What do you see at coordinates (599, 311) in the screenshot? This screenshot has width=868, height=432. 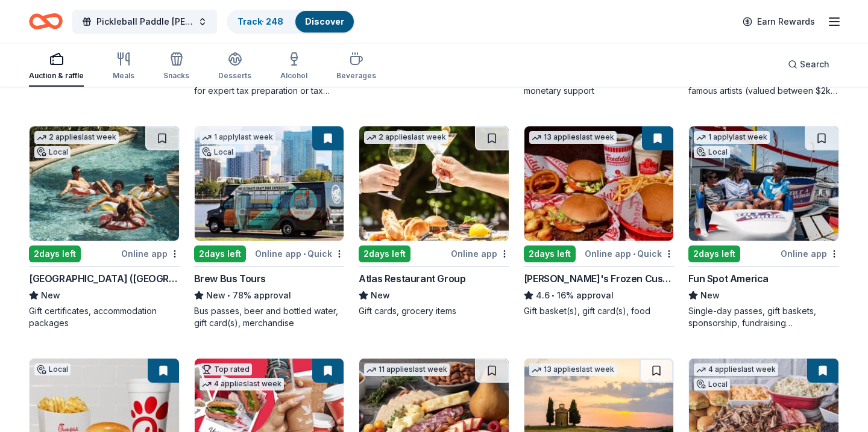 I see `div: Gift basket(s), gift card(s), food` at bounding box center [599, 311].